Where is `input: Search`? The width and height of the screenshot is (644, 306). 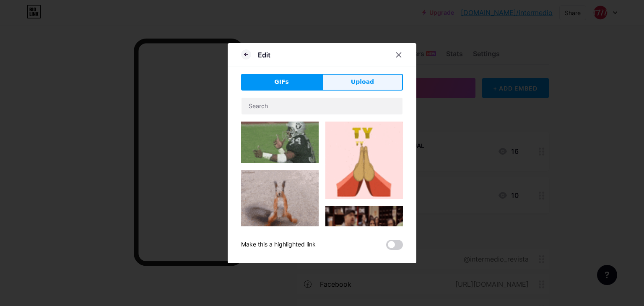 input: Search is located at coordinates (322, 106).